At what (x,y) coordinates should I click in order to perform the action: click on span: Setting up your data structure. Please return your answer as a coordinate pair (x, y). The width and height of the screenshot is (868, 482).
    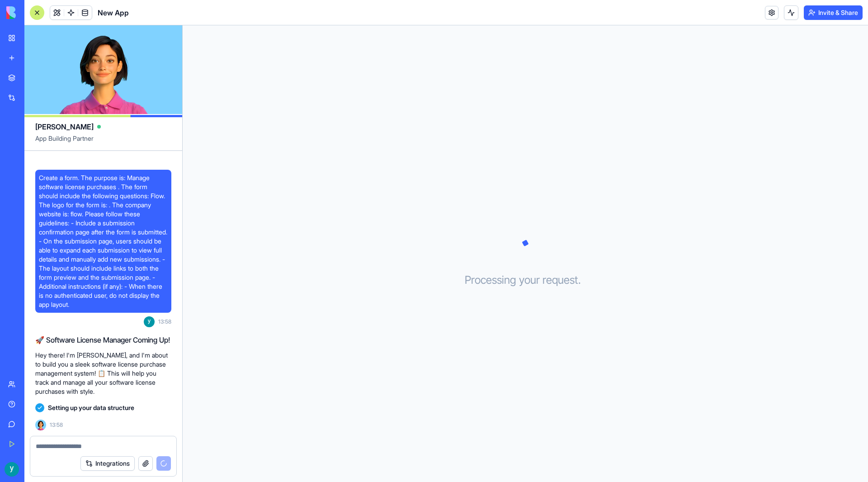
    Looking at the image, I should click on (91, 408).